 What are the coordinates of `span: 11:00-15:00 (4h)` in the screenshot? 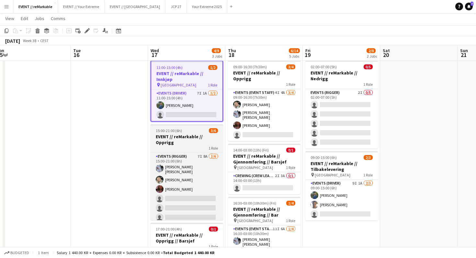 It's located at (169, 67).